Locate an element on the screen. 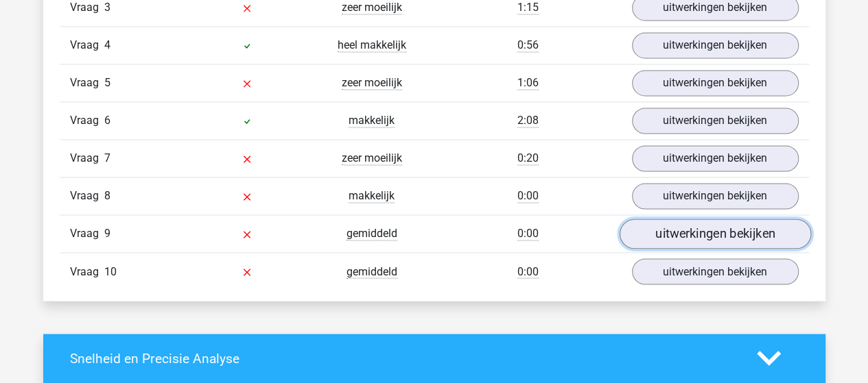 The width and height of the screenshot is (868, 383). span: 1:15 is located at coordinates (528, 7).